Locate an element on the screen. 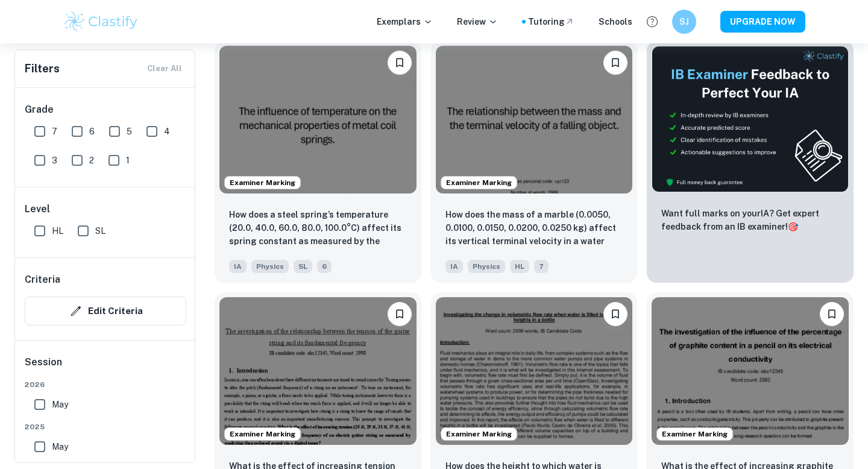 This screenshot has width=868, height=469. span: 3 is located at coordinates (54, 160).